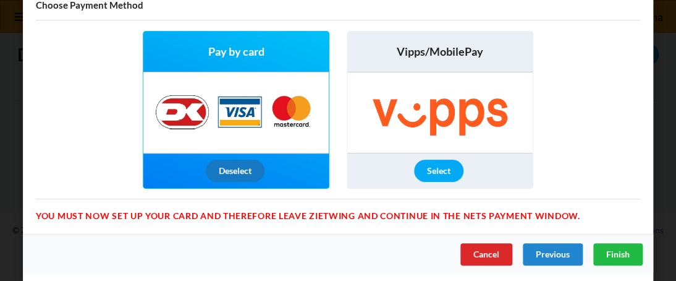 The image size is (676, 281). What do you see at coordinates (440, 112) in the screenshot?
I see `img: Vipps/MobilePay` at bounding box center [440, 112].